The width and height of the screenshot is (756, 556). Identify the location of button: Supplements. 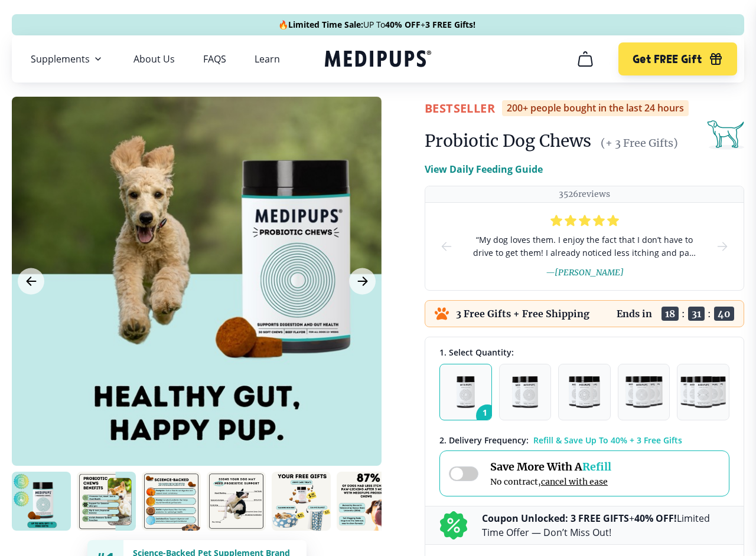
(68, 59).